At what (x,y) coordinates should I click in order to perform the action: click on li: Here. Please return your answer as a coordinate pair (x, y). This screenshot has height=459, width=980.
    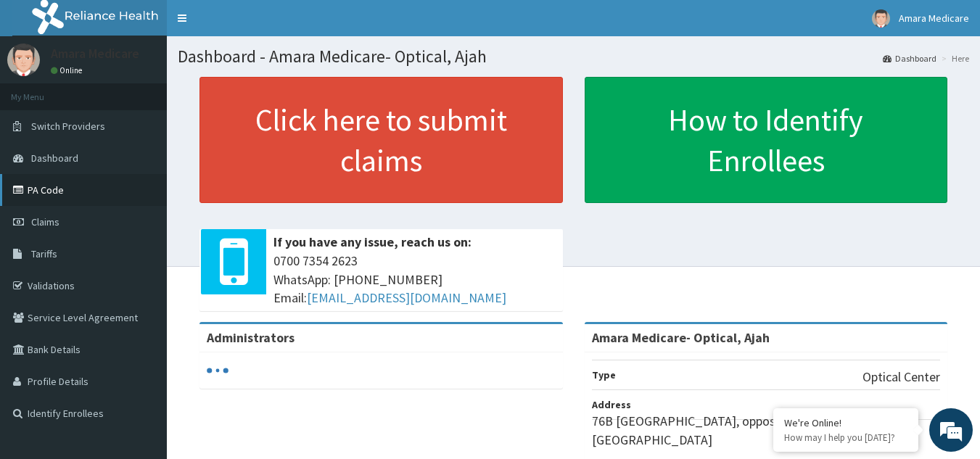
    Looking at the image, I should click on (953, 58).